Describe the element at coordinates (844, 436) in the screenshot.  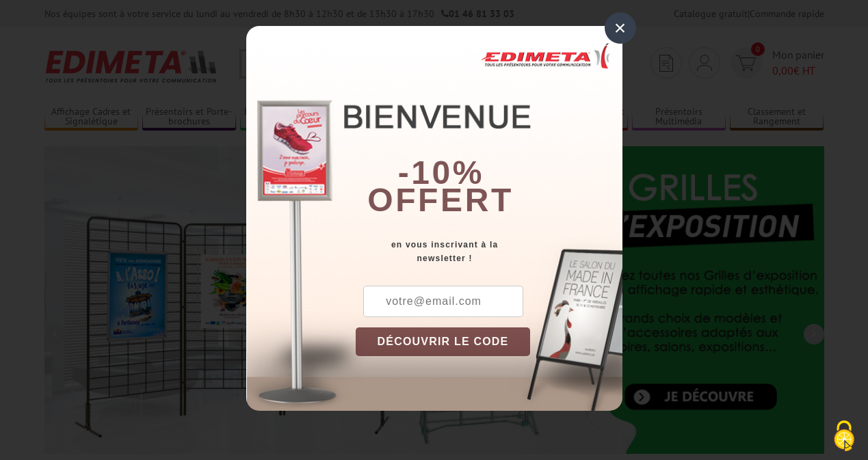
I see `button: Cookies (fenêtre modale)` at that location.